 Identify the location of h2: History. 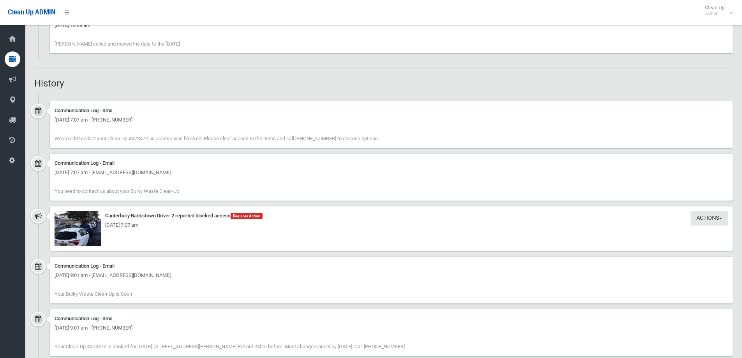
(383, 83).